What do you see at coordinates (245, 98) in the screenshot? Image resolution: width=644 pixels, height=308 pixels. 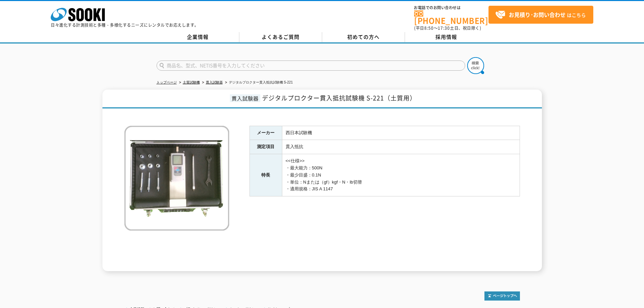 I see `span: 貫入試験器` at bounding box center [245, 98].